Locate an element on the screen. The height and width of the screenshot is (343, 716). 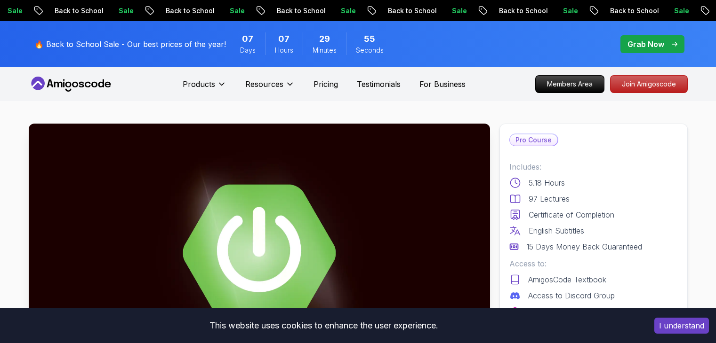
p: English Subtitles is located at coordinates (556, 231).